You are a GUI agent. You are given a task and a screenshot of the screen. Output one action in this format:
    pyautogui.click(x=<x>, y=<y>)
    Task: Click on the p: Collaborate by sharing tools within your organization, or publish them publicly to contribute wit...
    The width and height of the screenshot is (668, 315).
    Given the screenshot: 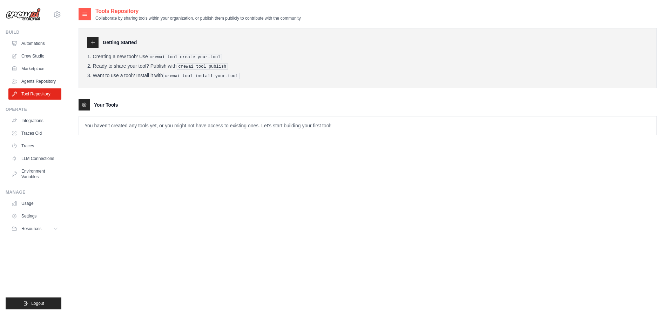 What is the action you would take?
    pyautogui.click(x=199, y=18)
    